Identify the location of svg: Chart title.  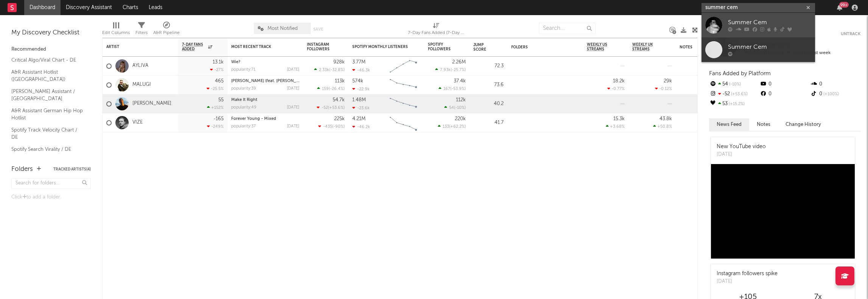
(403, 123).